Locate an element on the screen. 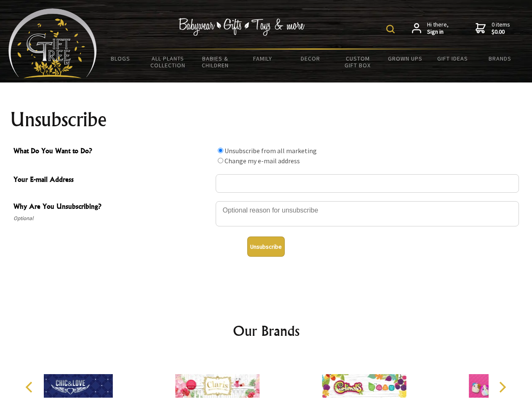 The height and width of the screenshot is (404, 532). a: Gift Ideas is located at coordinates (452, 58).